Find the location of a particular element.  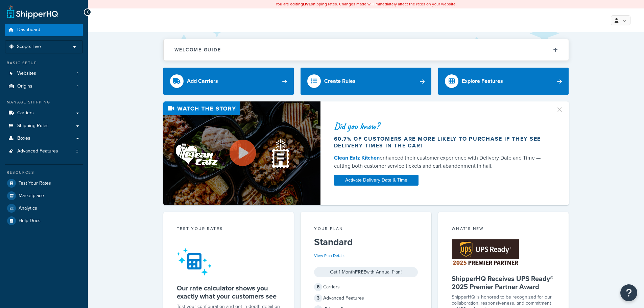

div: Your Plan is located at coordinates (366, 229).